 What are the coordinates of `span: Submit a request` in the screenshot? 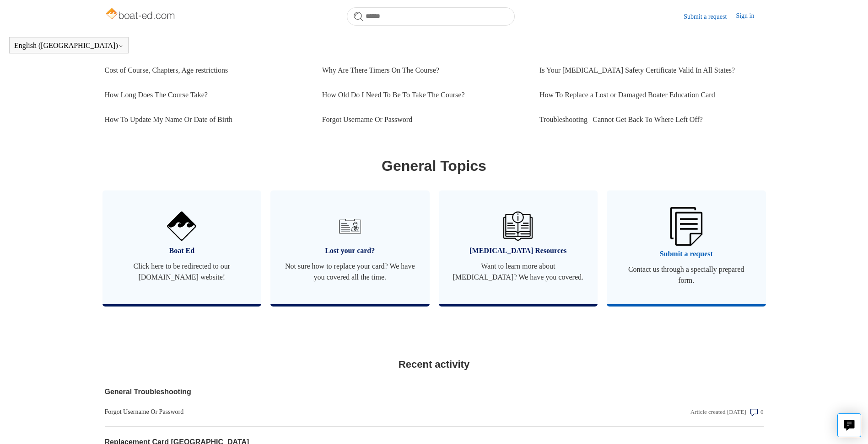 It's located at (686, 254).